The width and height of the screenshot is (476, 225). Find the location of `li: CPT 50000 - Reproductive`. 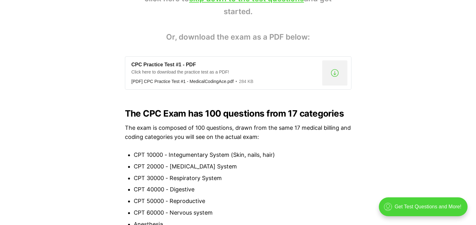

li: CPT 50000 - Reproductive is located at coordinates (242, 201).